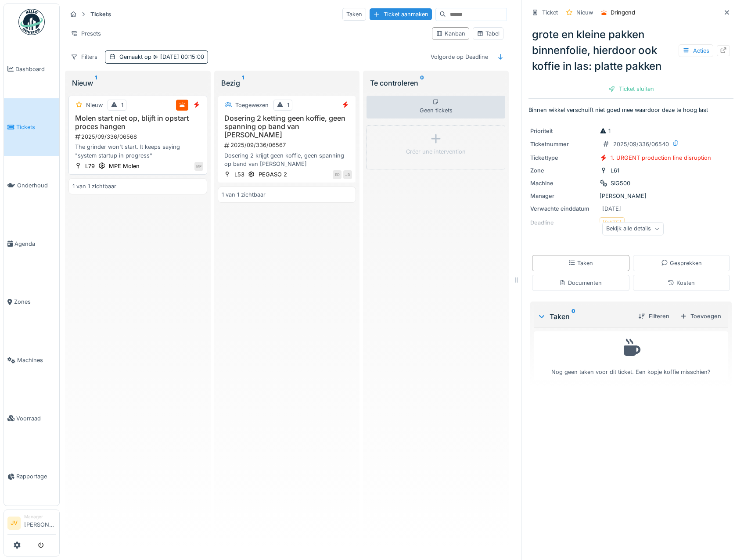 The height and width of the screenshot is (560, 744). What do you see at coordinates (488, 34) in the screenshot?
I see `div: Tabel` at bounding box center [488, 34].